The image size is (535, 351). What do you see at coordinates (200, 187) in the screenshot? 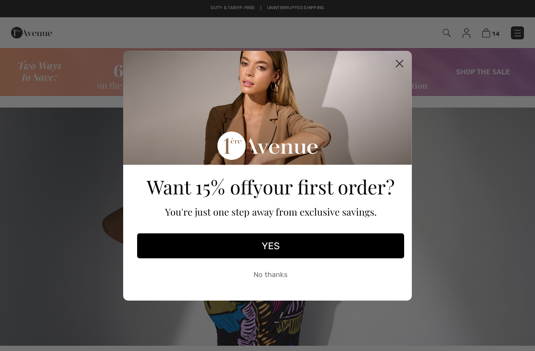
I see `span: Want 15% off` at bounding box center [200, 187].